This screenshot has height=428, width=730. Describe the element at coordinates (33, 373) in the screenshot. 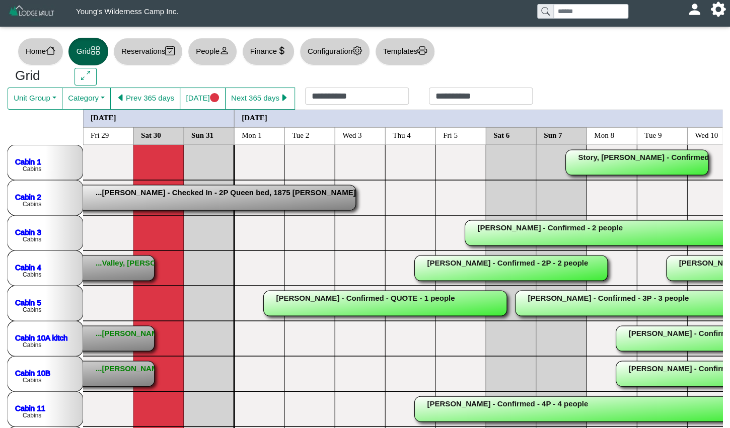

I see `a: Cabin 10B` at that location.